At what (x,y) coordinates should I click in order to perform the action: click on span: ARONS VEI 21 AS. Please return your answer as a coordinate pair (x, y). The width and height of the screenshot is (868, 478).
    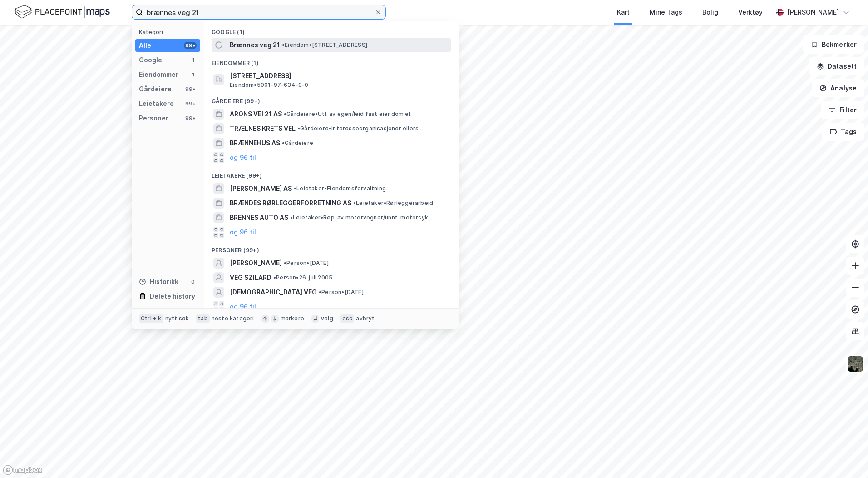
    Looking at the image, I should click on (255, 114).